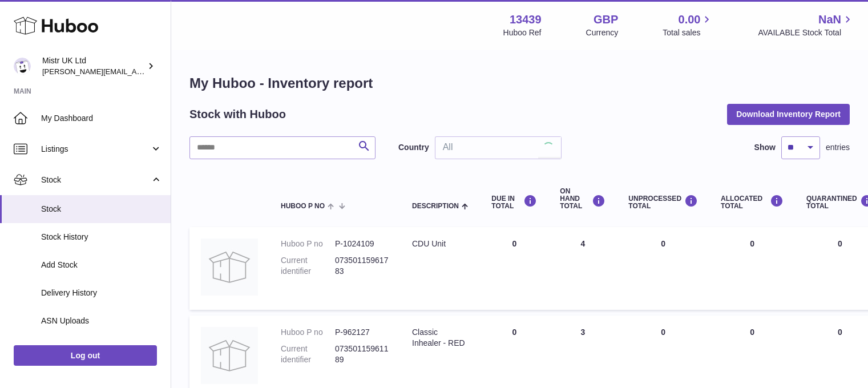  What do you see at coordinates (752, 202) in the screenshot?
I see `div: ALLOCATED Total` at bounding box center [752, 202].